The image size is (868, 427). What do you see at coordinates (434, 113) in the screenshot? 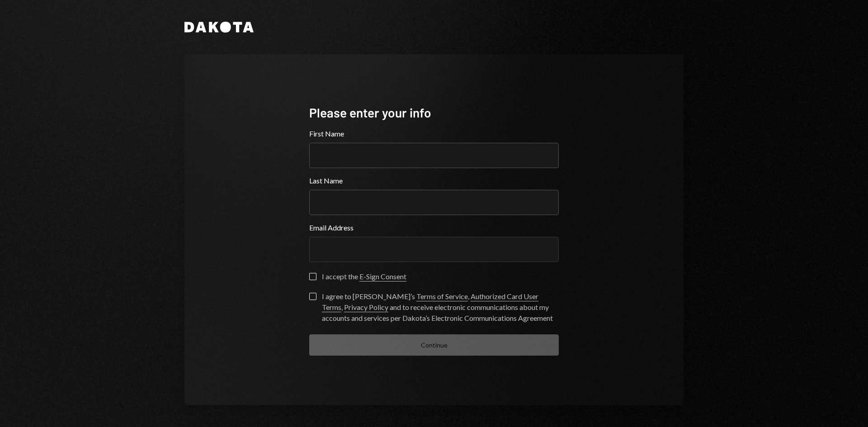
I see `div: Please enter your info` at bounding box center [434, 113].